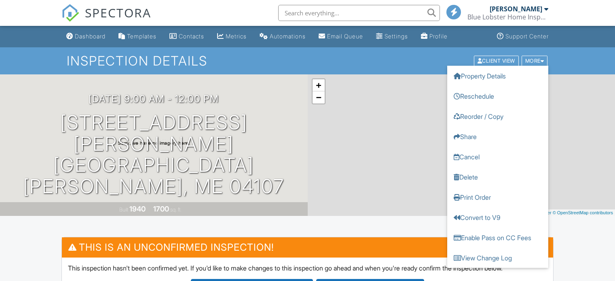  I want to click on a: Reschedule, so click(497, 96).